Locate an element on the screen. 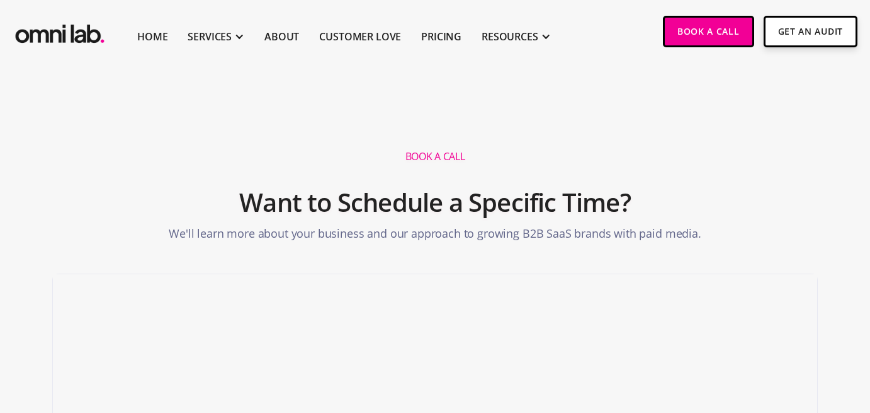 The width and height of the screenshot is (870, 413). a: Customer Love is located at coordinates (360, 37).